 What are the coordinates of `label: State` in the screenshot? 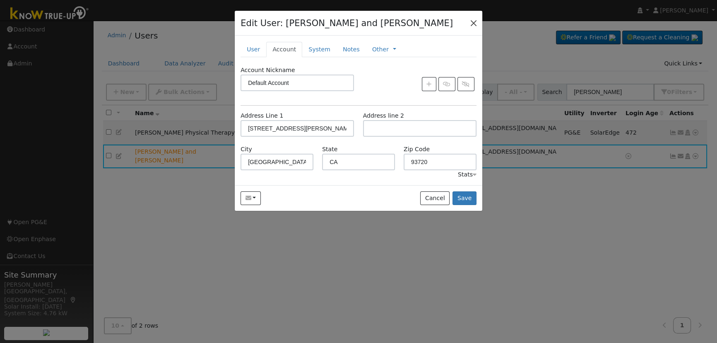 It's located at (330, 149).